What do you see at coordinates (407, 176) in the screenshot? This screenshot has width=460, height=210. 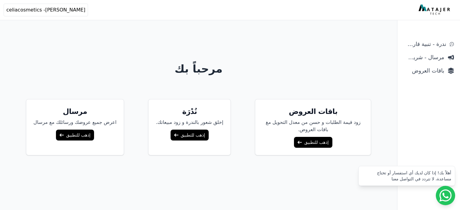 I see `div: أهلاً بك! إذا كان لديك أي استفسار أو تحتاج مساعدة، لا تتردد في التواصل معنا` at bounding box center [407, 176].